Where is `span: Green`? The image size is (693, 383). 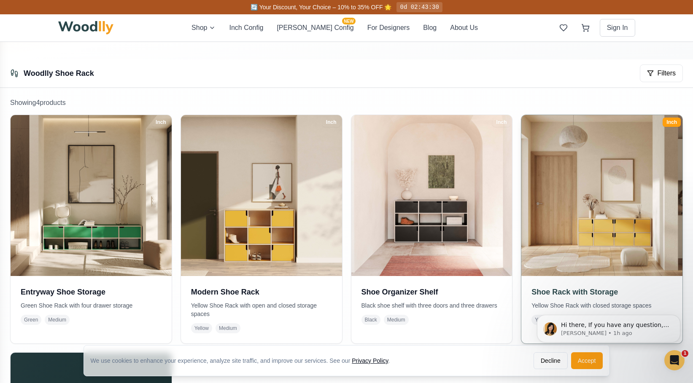 span: Green is located at coordinates (31, 320).